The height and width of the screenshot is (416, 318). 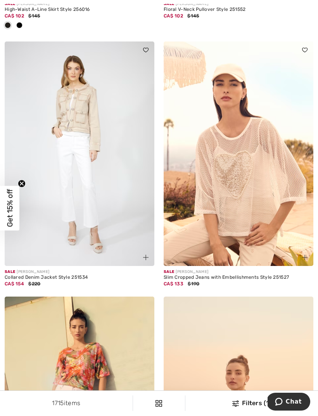 What do you see at coordinates (19, 26) in the screenshot?
I see `div: Midnight` at bounding box center [19, 26].